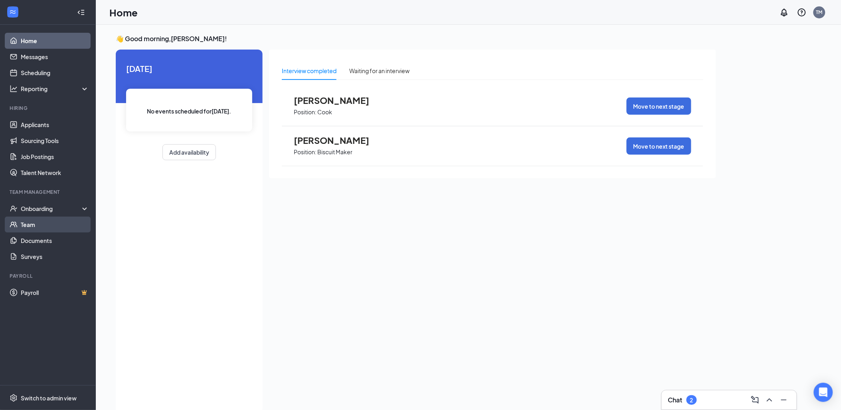 Image resolution: width=841 pixels, height=410 pixels. I want to click on div: Open Intercom Messenger, so click(824, 392).